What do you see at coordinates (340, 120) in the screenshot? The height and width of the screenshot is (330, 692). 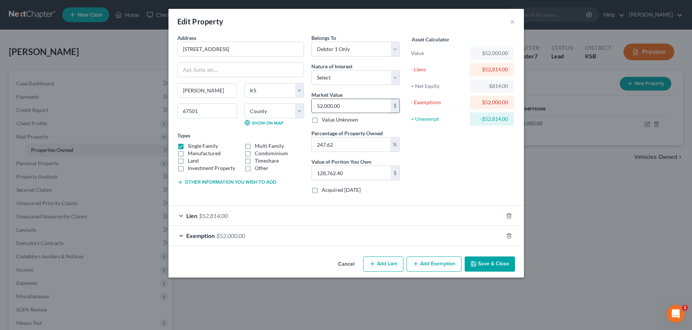 I see `label: Value Unknown` at bounding box center [340, 120].